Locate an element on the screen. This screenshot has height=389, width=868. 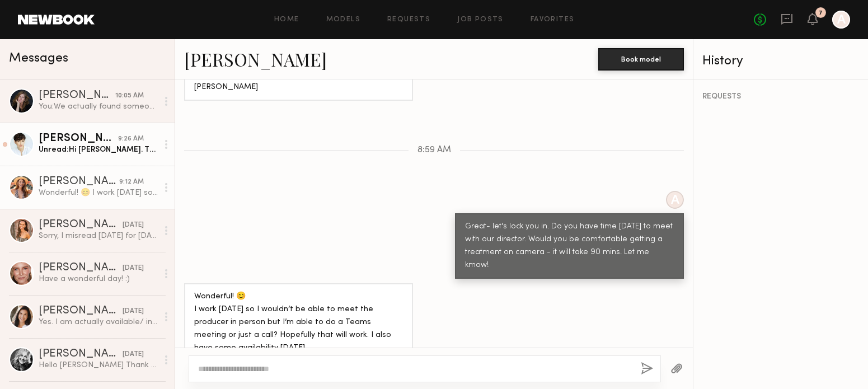
div: Have a wonderful day! :) is located at coordinates (98, 279).